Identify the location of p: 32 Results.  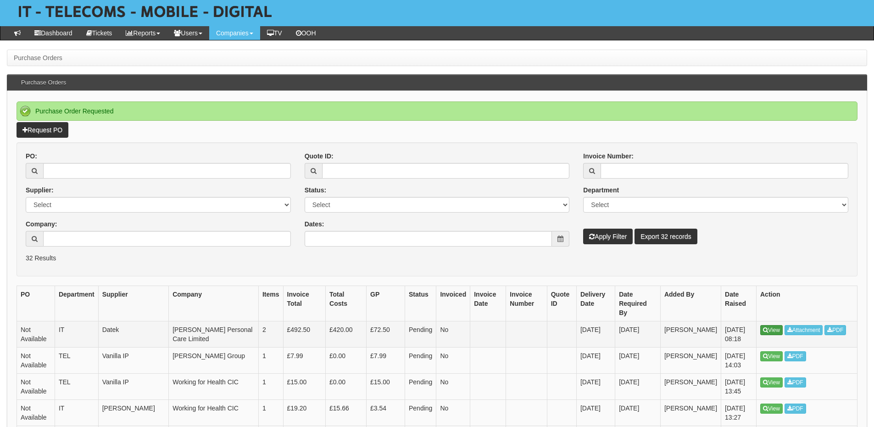
(437, 258).